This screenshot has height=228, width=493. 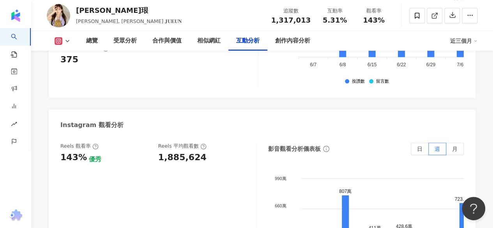 What do you see at coordinates (16, 16) in the screenshot?
I see `img: logo icon` at bounding box center [16, 16].